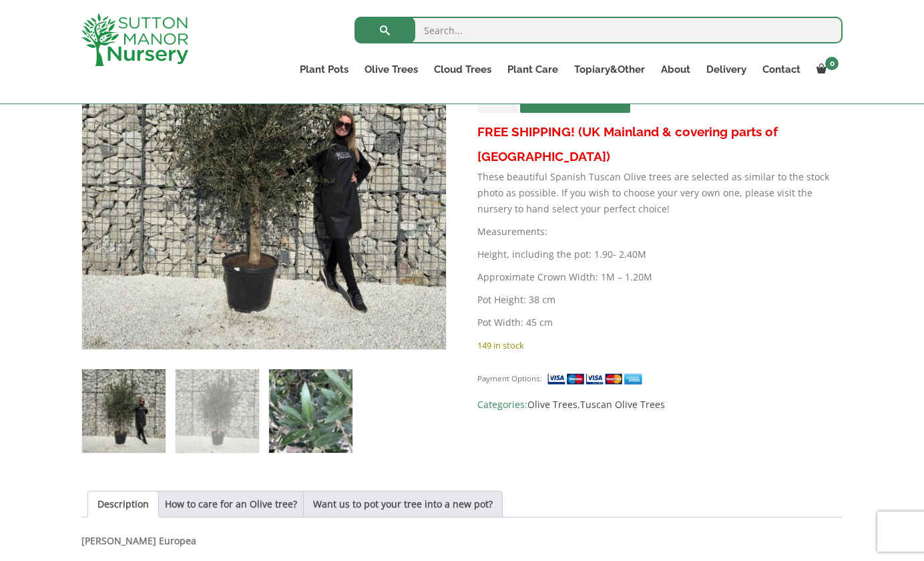 This screenshot has height=561, width=924. What do you see at coordinates (660, 232) in the screenshot?
I see `p: Measurements:` at bounding box center [660, 232].